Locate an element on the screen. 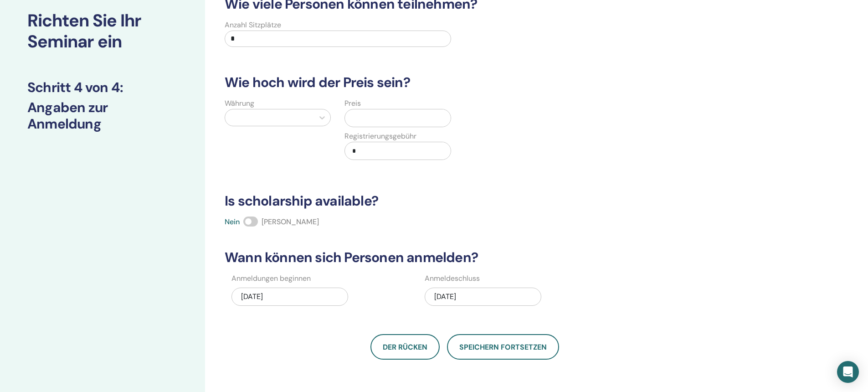 The width and height of the screenshot is (868, 392). label: Registrierungsgebühr is located at coordinates (380, 136).